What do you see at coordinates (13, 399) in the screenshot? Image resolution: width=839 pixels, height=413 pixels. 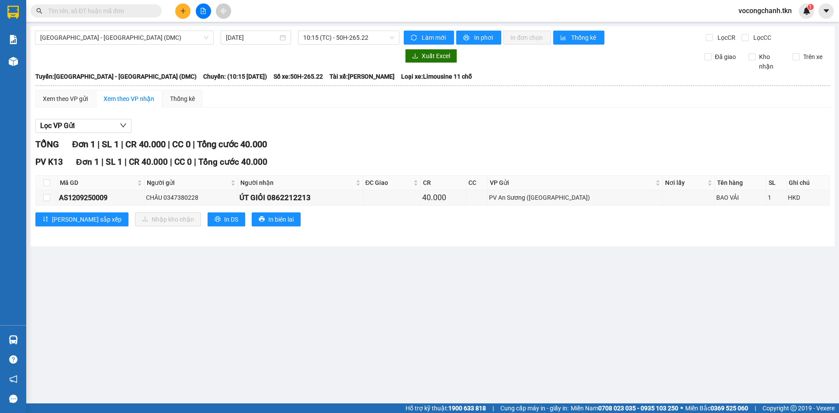 I see `span: message` at bounding box center [13, 399].